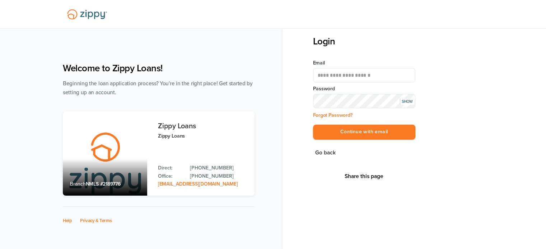 The image size is (546, 249). I want to click on h3: Zippy Loans, so click(202, 126).